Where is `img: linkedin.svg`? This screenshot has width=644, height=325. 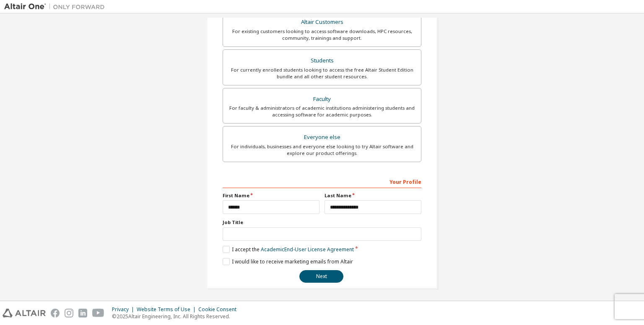 img: linkedin.svg is located at coordinates (83, 313).